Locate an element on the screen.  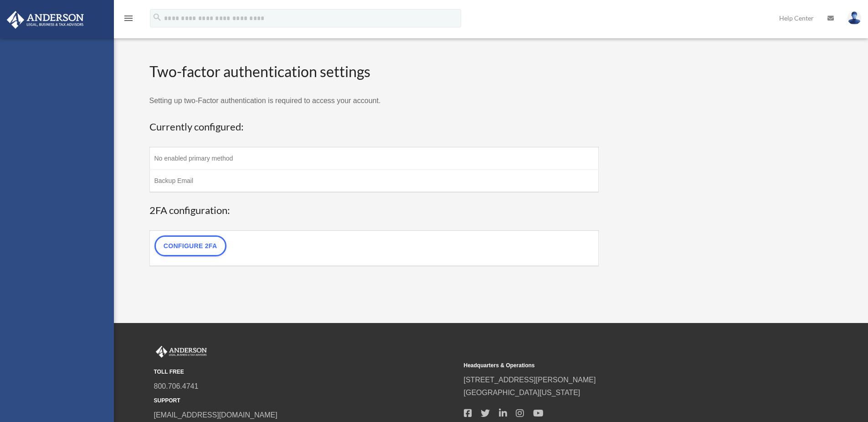
a: 800.706.4741 is located at coordinates (177, 386).